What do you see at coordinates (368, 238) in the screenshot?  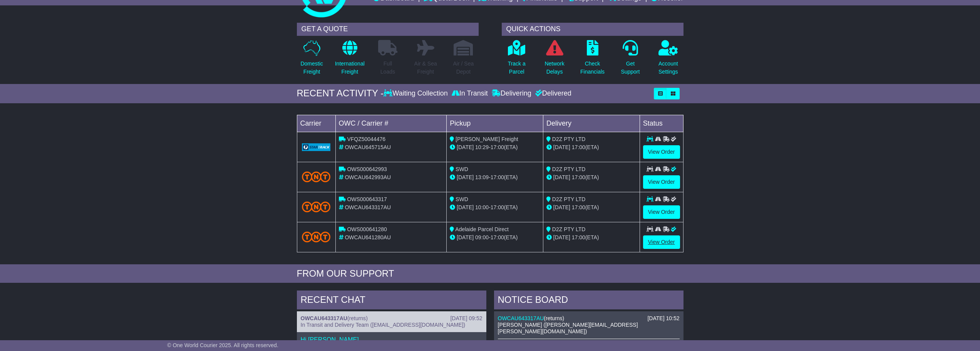 I see `span: OWCAU641280AU` at bounding box center [368, 238].